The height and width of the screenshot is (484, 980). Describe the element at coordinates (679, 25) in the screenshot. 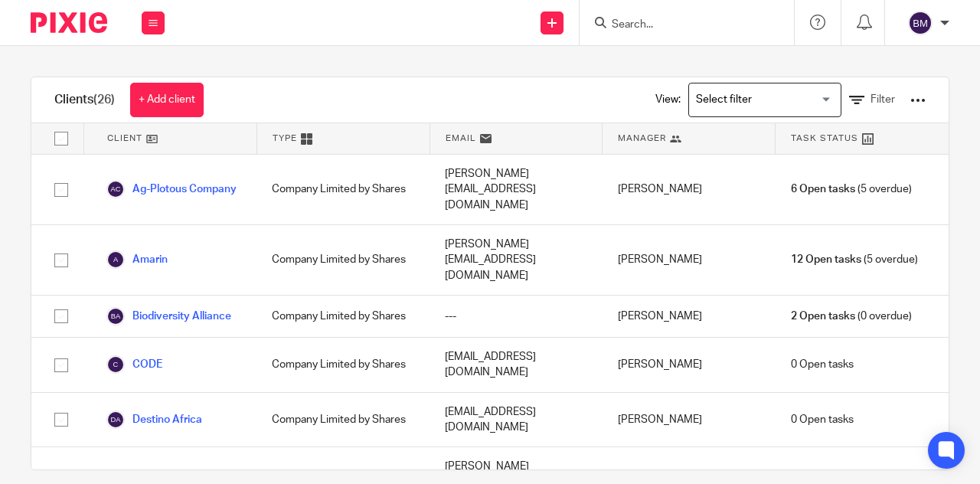

I see `input: Search` at that location.